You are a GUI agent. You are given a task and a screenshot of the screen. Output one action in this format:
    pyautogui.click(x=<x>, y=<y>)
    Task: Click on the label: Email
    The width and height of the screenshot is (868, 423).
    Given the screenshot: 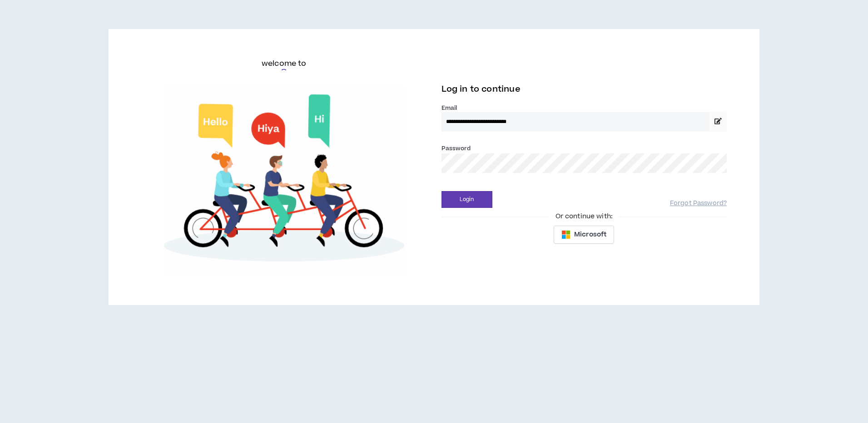 What is the action you would take?
    pyautogui.click(x=584, y=108)
    